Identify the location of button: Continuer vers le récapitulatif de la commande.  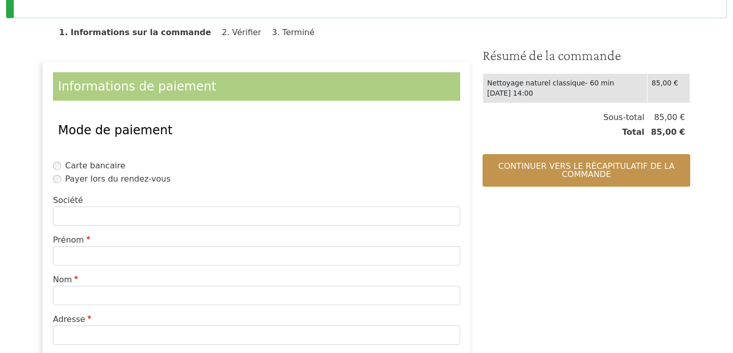
(586, 170).